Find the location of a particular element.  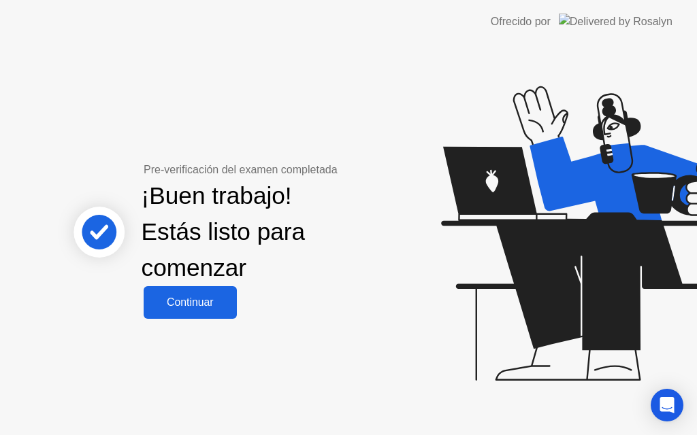

img: Delivered by Rosalyn is located at coordinates (615, 21).